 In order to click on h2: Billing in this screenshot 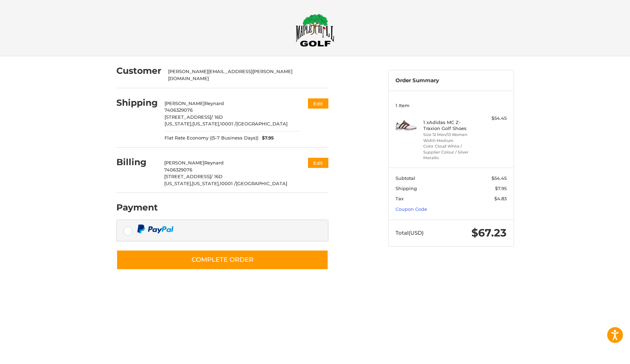, I will do `click(137, 162)`.